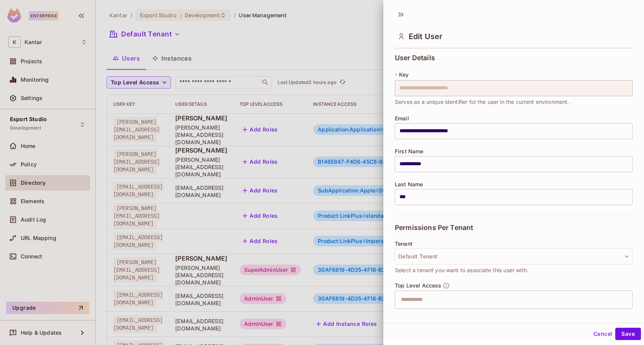 The image size is (644, 345). Describe the element at coordinates (482, 102) in the screenshot. I see `span: Serves as a unique identifier for the user in the current environment.` at that location.